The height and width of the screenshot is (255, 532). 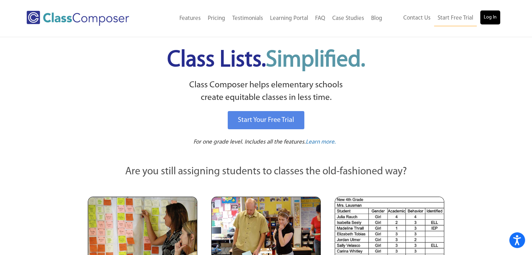 What do you see at coordinates (266, 120) in the screenshot?
I see `span: Start Your Free Trial` at bounding box center [266, 120].